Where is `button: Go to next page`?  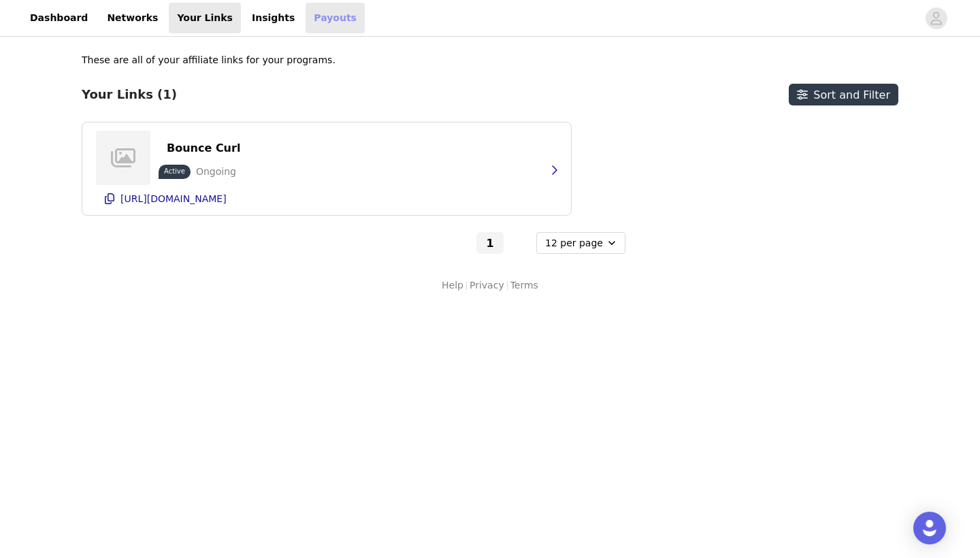 button: Go to next page is located at coordinates (519, 243).